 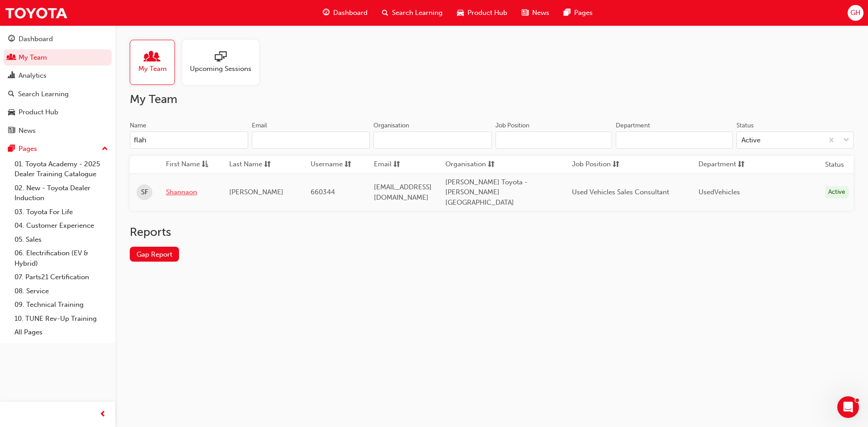 What do you see at coordinates (36, 13) in the screenshot?
I see `a: Trak` at bounding box center [36, 13].